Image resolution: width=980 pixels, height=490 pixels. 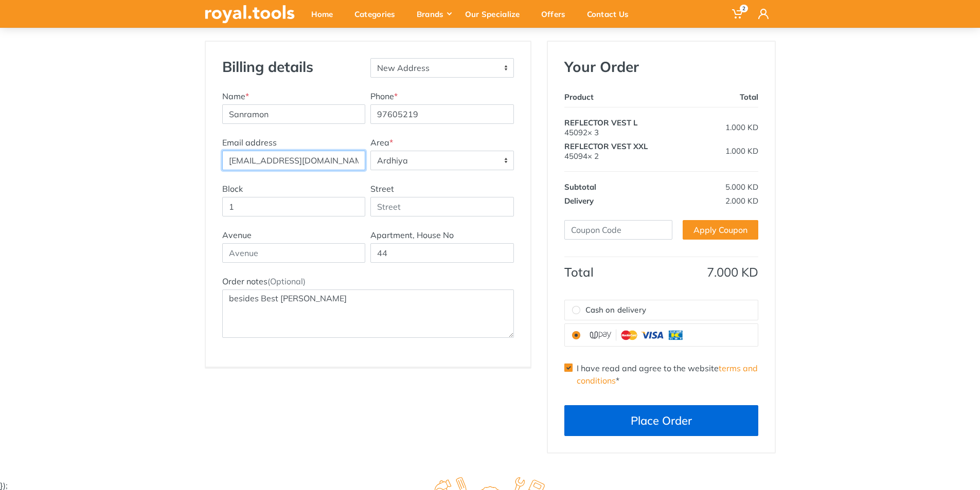 What do you see at coordinates (618, 230) in the screenshot?
I see `input: Coupon Code` at bounding box center [618, 230].